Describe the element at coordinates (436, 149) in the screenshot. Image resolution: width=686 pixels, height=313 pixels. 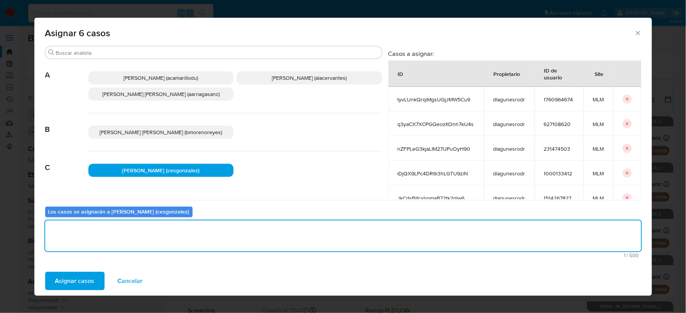
I see `span: nZFPLeG3kjaLIM27UPuOyH90` at that location.